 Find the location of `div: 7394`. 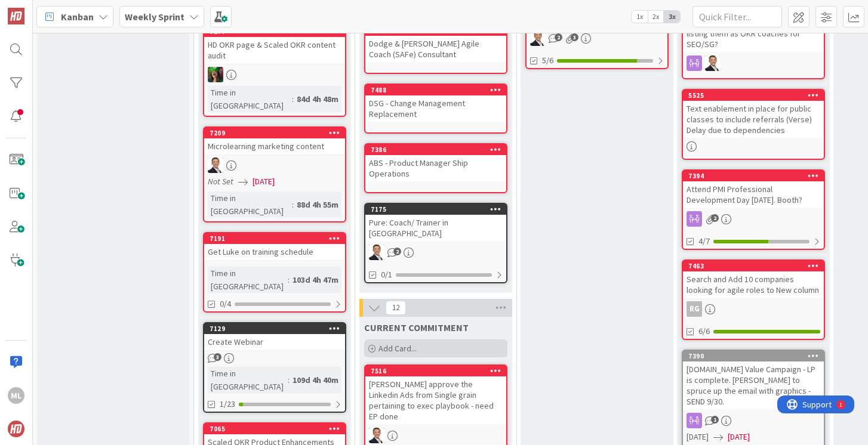

div: 7394 is located at coordinates (756, 176).